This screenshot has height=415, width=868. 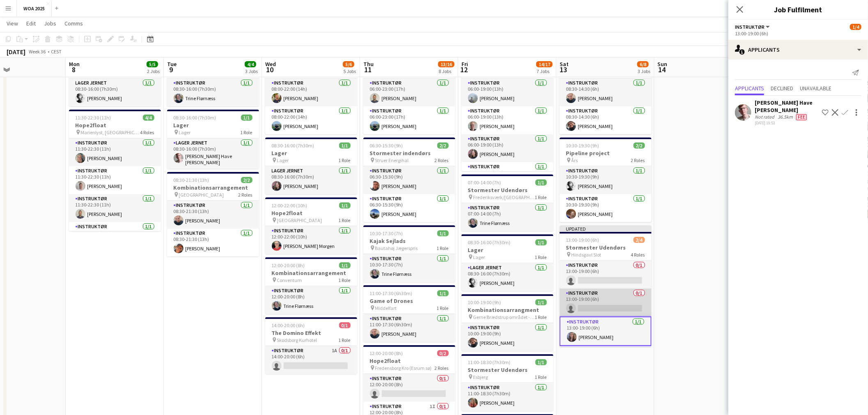 I want to click on span: 2/2, so click(x=639, y=145).